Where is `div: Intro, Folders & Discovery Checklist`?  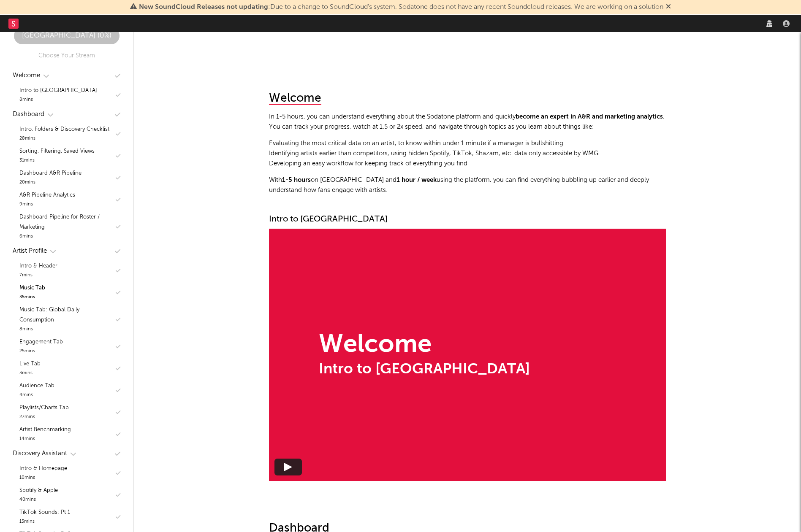
div: Intro, Folders & Discovery Checklist is located at coordinates (64, 129).